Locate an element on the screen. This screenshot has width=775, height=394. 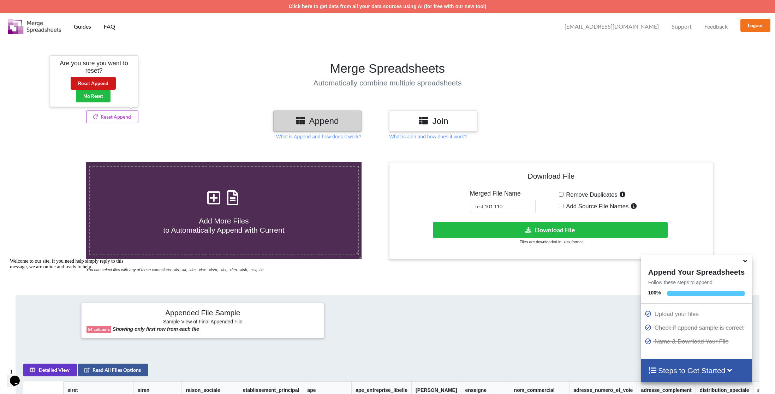
p: Follow these steps to append is located at coordinates (696, 282).